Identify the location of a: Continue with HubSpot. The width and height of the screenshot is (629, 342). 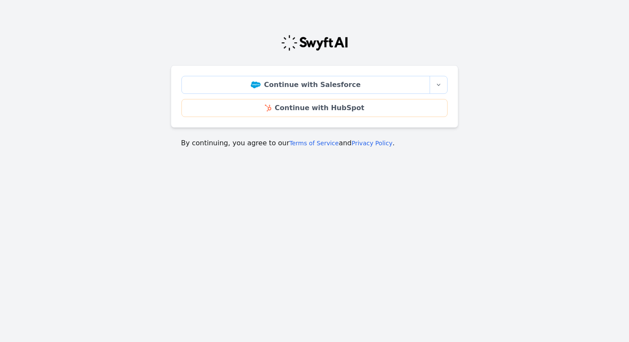
(315, 108).